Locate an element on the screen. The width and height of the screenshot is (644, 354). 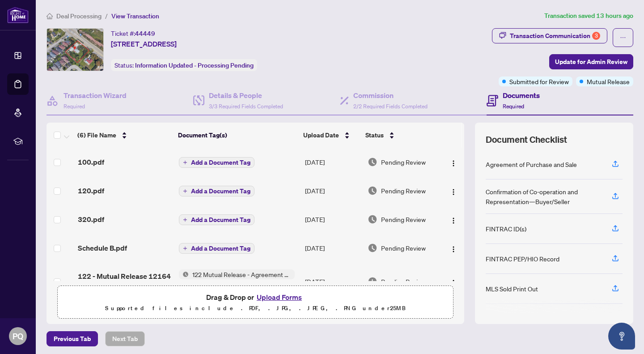
span: View Transaction is located at coordinates (135, 16).